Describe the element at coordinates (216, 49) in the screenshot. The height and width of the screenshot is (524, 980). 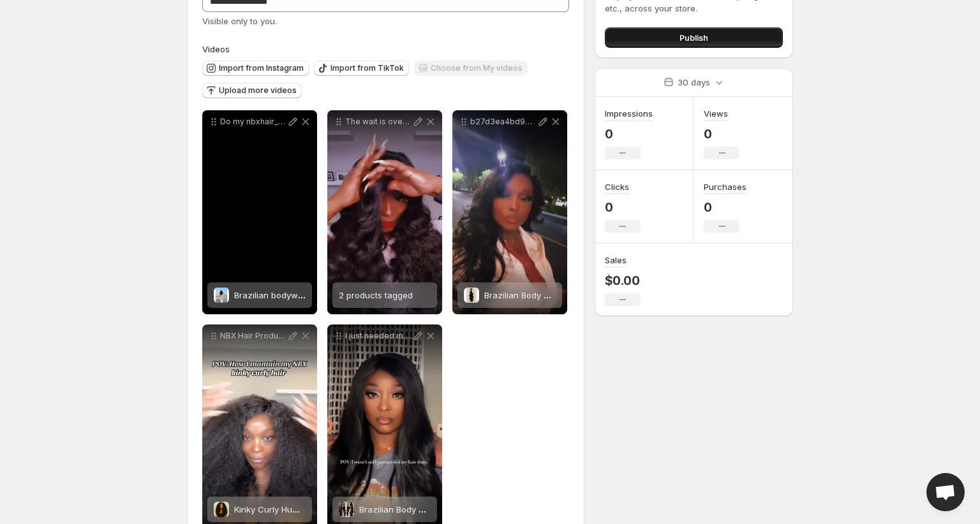
I see `span: Videos` at that location.